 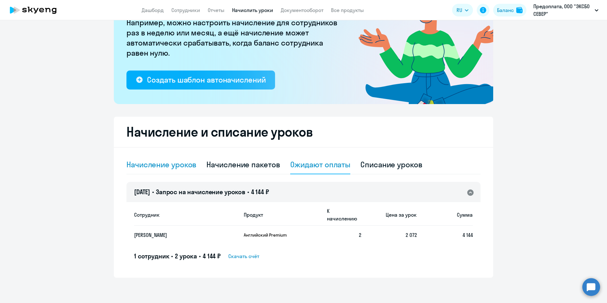 What do you see at coordinates (341, 215) in the screenshot?
I see `th: К начислению` at bounding box center [341, 215].